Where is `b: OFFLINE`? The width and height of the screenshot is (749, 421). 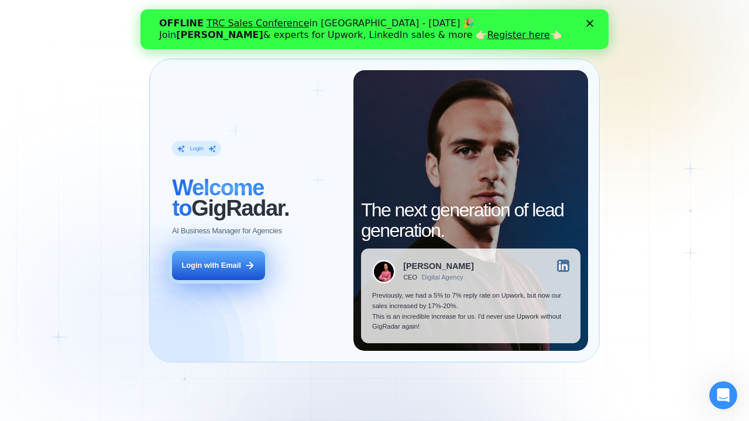 b: OFFLINE is located at coordinates (41, 13).